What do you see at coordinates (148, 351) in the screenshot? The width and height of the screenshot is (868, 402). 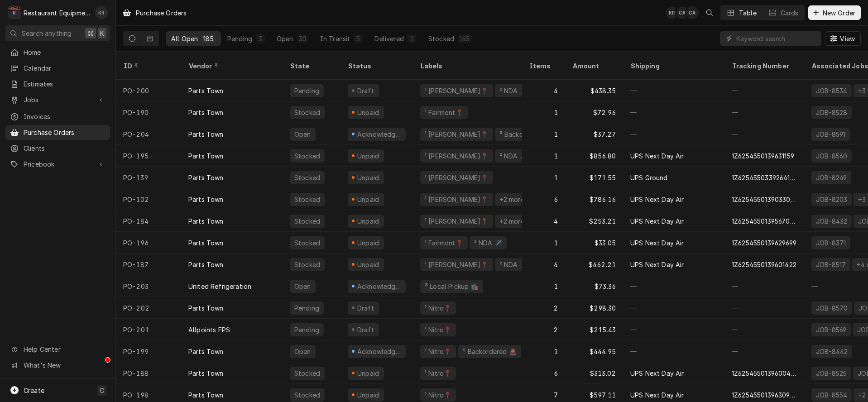 I see `div: PO-199` at bounding box center [148, 351].